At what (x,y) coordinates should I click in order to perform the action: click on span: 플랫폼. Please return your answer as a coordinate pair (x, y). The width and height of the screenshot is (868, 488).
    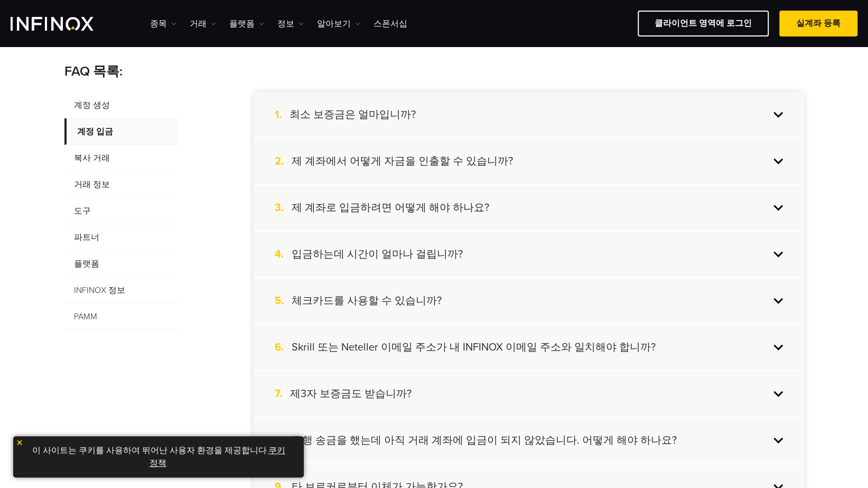
    Looking at the image, I should click on (121, 264).